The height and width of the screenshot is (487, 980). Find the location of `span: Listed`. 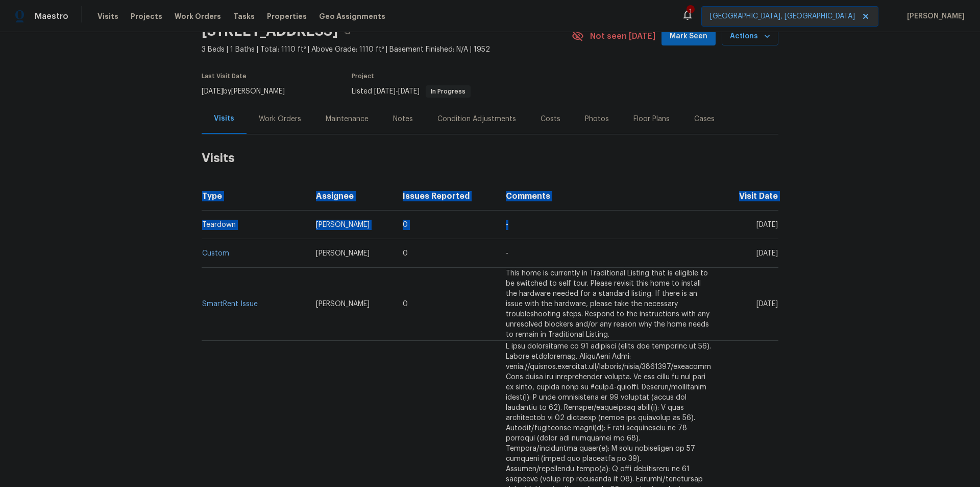

span: Listed is located at coordinates (411, 91).